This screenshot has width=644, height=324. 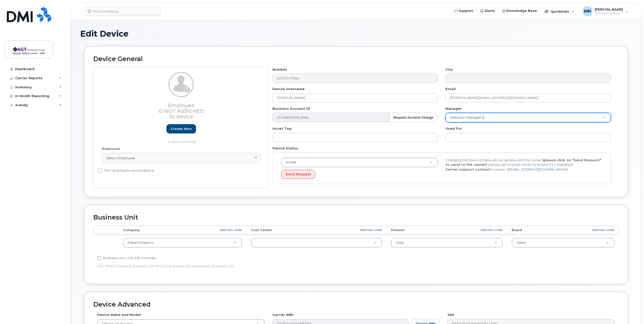 What do you see at coordinates (360, 163) in the screenshot?
I see `a: Active` at bounding box center [360, 163].